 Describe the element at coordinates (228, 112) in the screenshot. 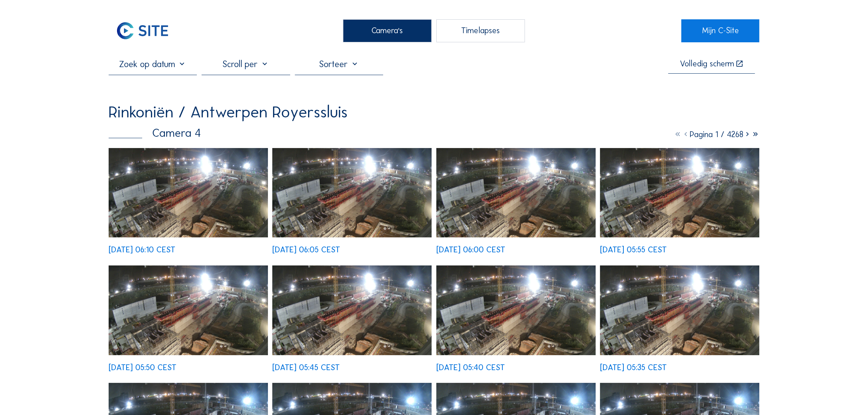

I see `div: Rinkoniën / Antwerpen Royerssluis` at that location.